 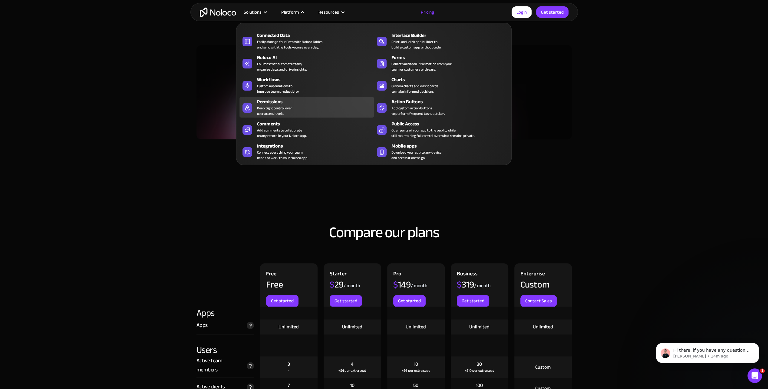 I want to click on a: Mobile appsDownload your app to any deviceand access it on the go., so click(x=441, y=151).